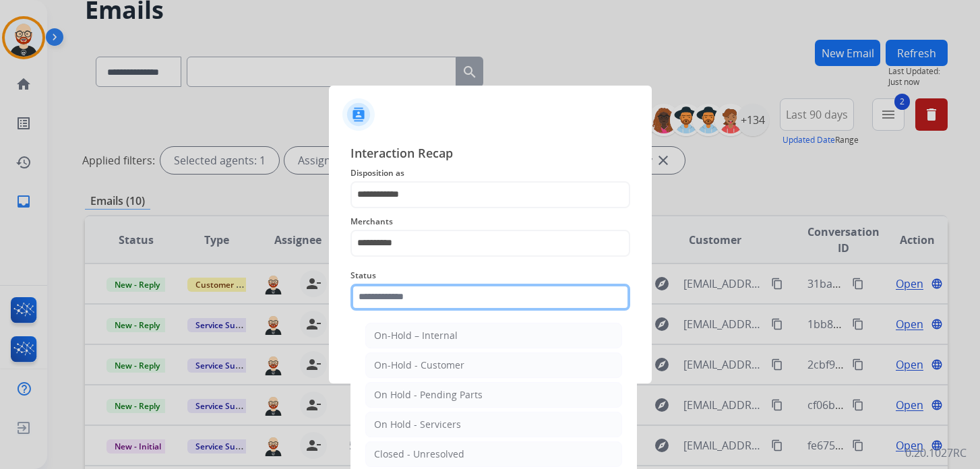 The height and width of the screenshot is (469, 980). Describe the element at coordinates (490, 154) in the screenshot. I see `span: Interaction Recap` at that location.